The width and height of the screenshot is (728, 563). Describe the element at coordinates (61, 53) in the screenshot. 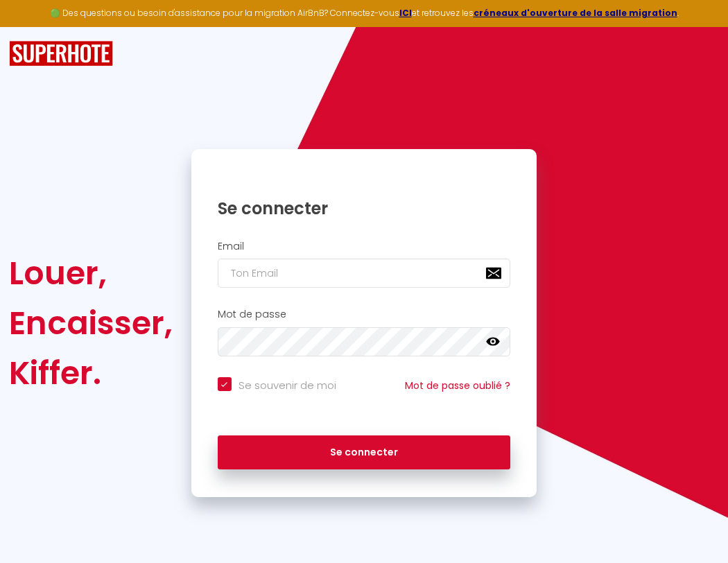

I see `img: SuperHote logo` at that location.